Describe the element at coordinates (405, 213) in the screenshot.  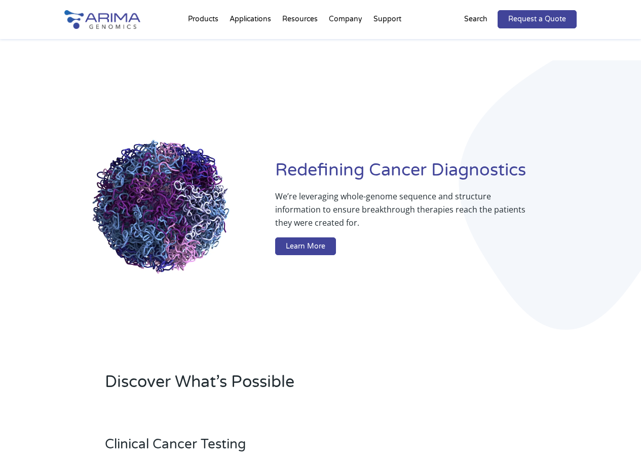
I see `p: We’re leveraging whole-genome sequence and structure information to ensure breakthrough therapies...` at that location.